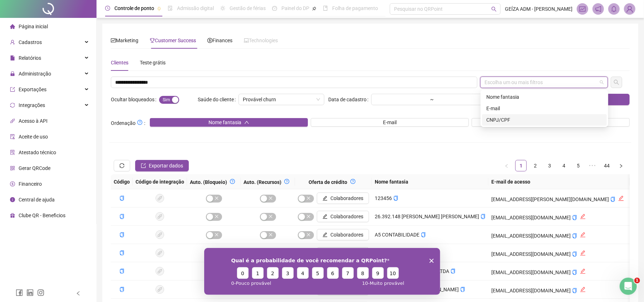  Describe the element at coordinates (355, 8) in the screenshot. I see `span: Folha de pagamento` at that location.